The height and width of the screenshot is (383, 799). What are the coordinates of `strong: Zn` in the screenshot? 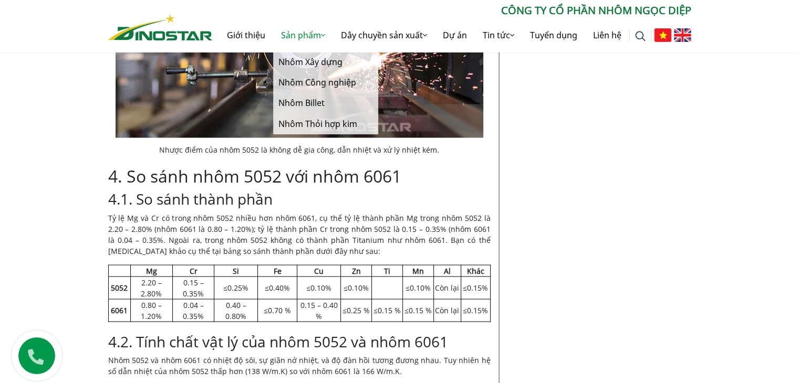 It's located at (356, 270).